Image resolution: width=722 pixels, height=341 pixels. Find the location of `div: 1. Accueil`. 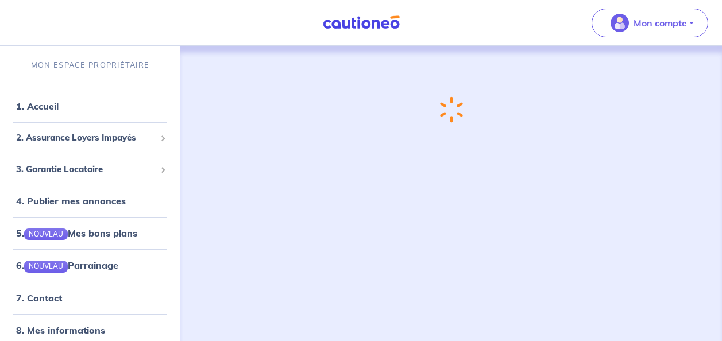

div: 1. Accueil is located at coordinates (90, 106).